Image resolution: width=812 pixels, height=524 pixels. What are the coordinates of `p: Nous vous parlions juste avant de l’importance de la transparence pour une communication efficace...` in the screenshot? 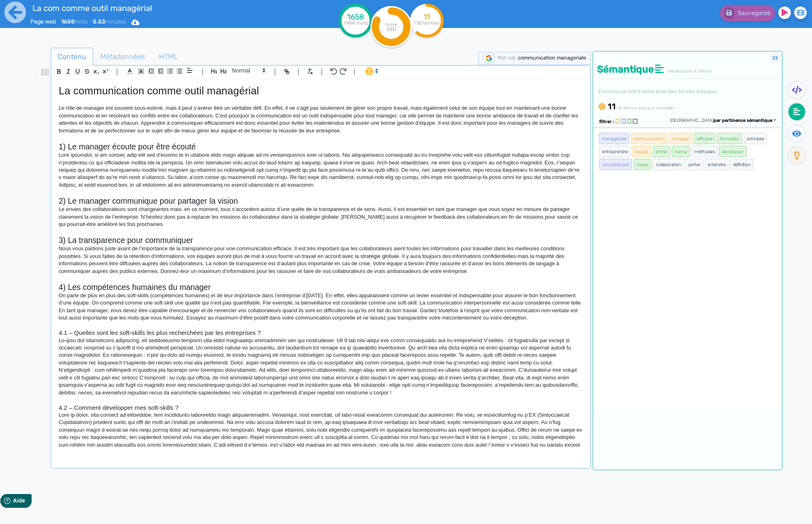 It's located at (320, 260).